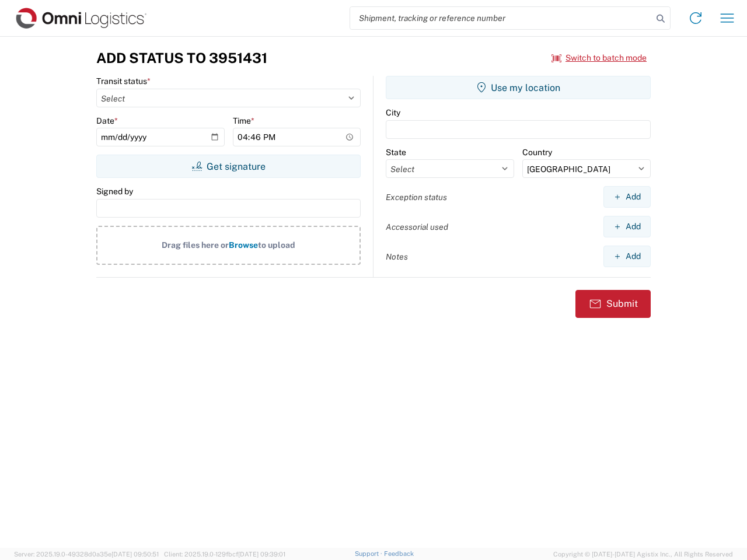 The height and width of the screenshot is (560, 747). Describe the element at coordinates (518, 88) in the screenshot. I see `button: Use my location` at that location.